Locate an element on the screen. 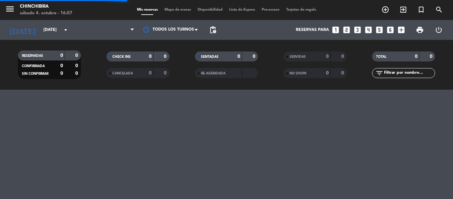 Image resolution: width=453 pixels, height=199 pixels. div: sábado 4. octubre - 16:07 is located at coordinates (46, 13).